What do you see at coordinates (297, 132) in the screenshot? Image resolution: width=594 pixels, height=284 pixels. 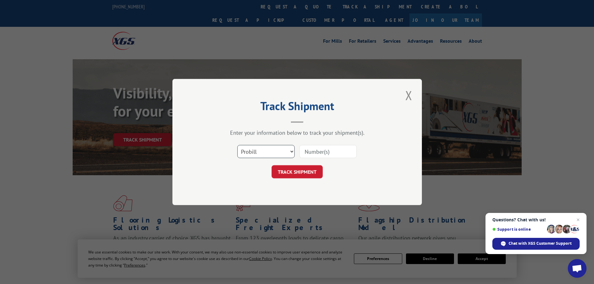 I see `div: Enter your information below to track your shipment(s).` at bounding box center [297, 132].